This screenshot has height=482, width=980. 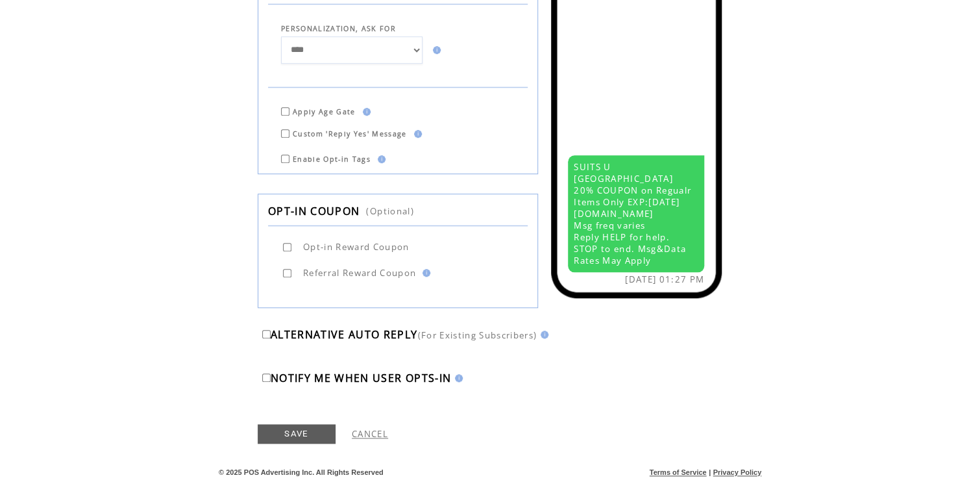 I want to click on a: Terms of Service, so click(x=678, y=472).